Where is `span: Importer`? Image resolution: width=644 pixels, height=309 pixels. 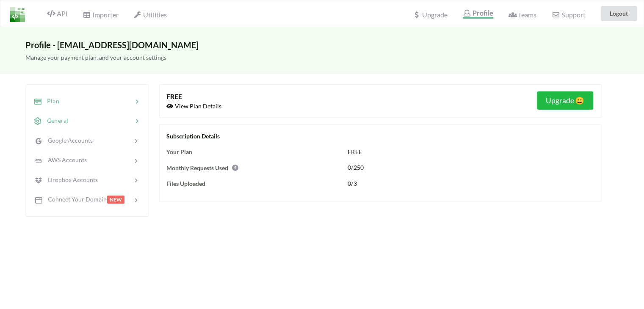
span: Importer is located at coordinates (100, 14).